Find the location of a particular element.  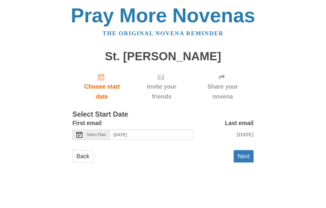

span: Choose start date is located at coordinates (102, 92).